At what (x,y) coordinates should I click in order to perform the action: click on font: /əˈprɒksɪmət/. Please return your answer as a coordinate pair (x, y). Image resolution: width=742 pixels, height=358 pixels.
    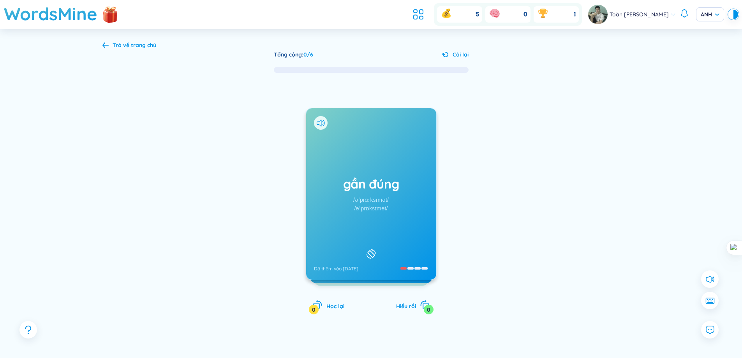
    Looking at the image, I should click on (371, 208).